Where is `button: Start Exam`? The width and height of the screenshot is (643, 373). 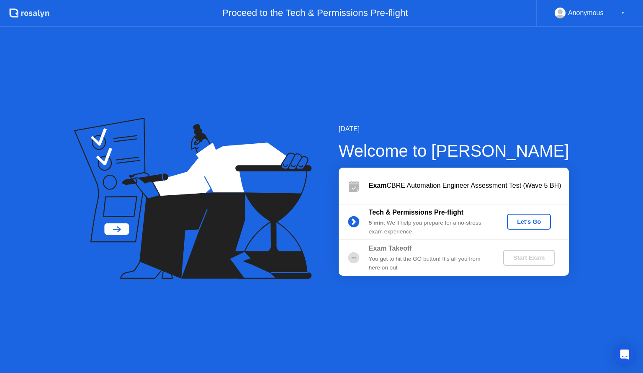 button: Start Exam is located at coordinates (529, 258).